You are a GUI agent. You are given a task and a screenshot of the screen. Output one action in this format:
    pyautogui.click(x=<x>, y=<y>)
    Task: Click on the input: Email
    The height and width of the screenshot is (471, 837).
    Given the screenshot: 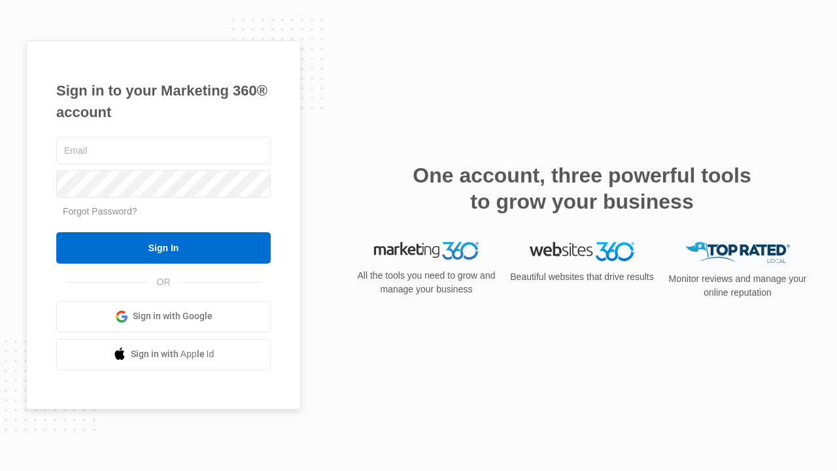 What is the action you would take?
    pyautogui.click(x=164, y=150)
    